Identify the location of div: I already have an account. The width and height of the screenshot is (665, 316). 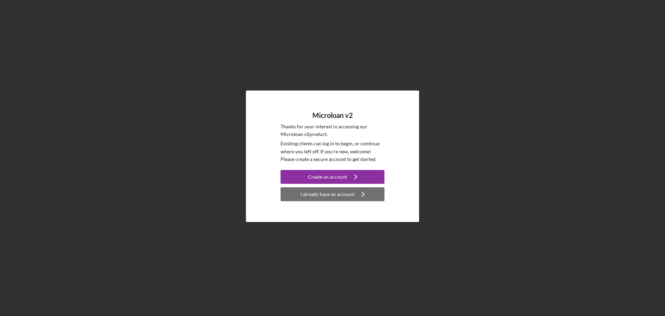
(327, 194).